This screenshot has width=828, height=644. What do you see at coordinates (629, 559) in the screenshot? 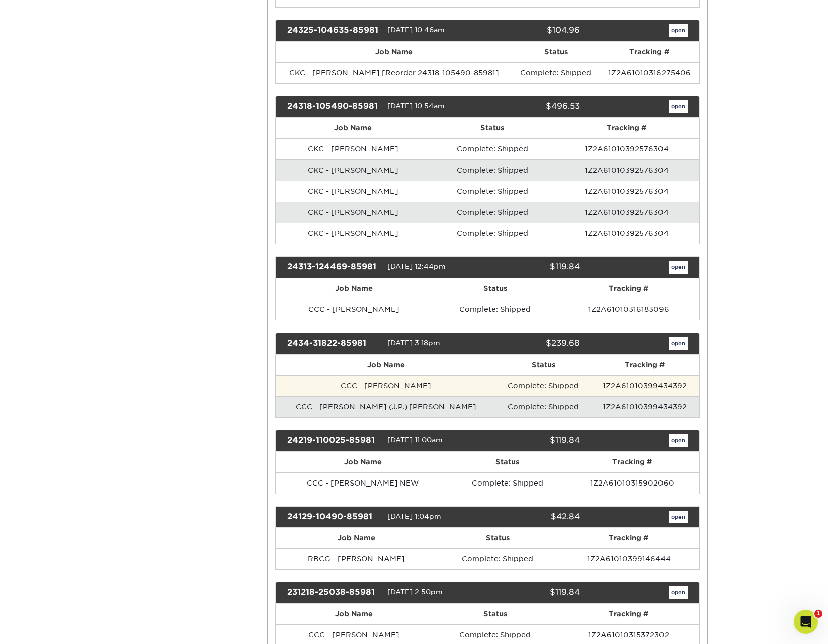
I see `td: 1Z2A61010399146444` at bounding box center [629, 559].